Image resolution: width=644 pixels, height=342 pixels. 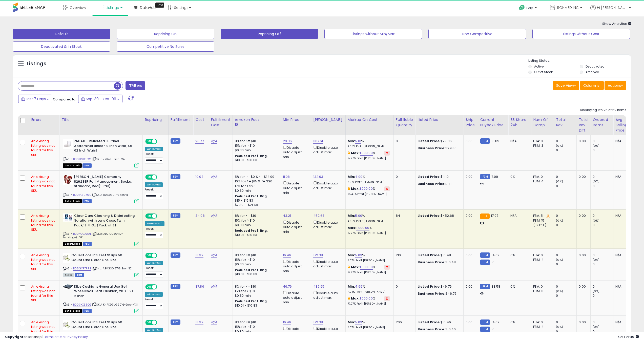 What do you see at coordinates (101, 99) in the screenshot?
I see `span: Sep-30 - Oct-06` at bounding box center [101, 99].